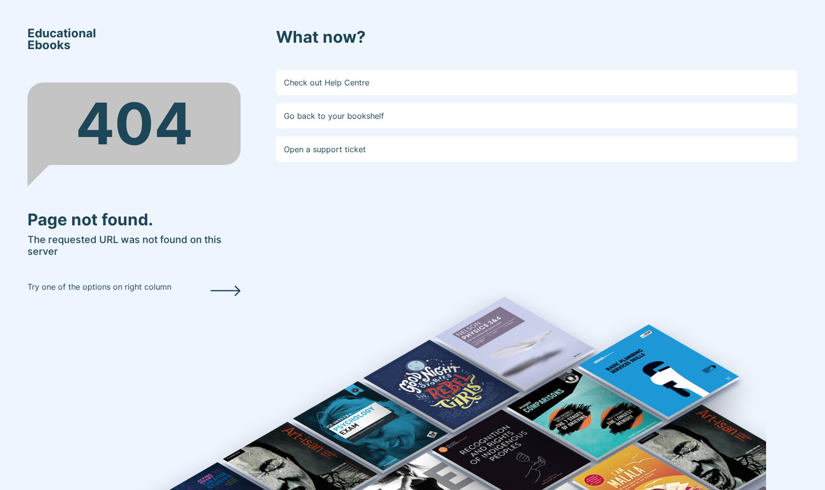 The image size is (825, 490). I want to click on a: Check out Help Centre, so click(537, 83).